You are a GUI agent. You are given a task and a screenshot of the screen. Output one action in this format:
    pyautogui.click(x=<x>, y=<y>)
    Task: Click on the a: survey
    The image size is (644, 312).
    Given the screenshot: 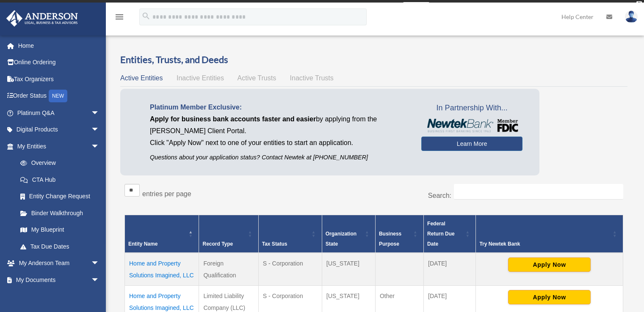 What is the action you would take?
    pyautogui.click(x=416, y=7)
    